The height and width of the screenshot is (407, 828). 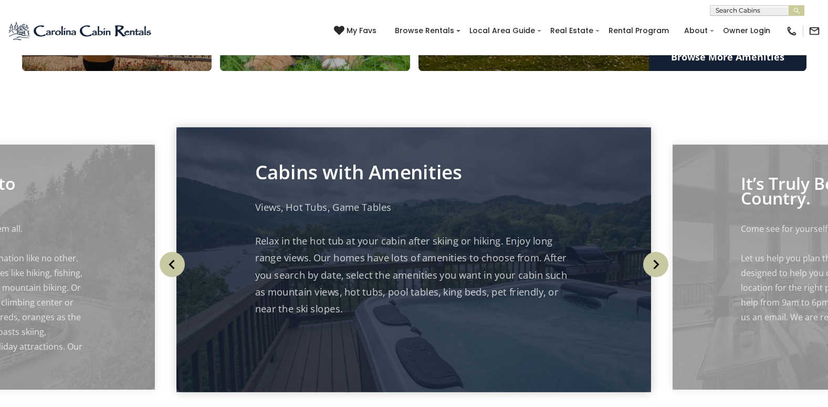 What do you see at coordinates (414, 172) in the screenshot?
I see `p: Cabins with Amenities` at bounding box center [414, 172].